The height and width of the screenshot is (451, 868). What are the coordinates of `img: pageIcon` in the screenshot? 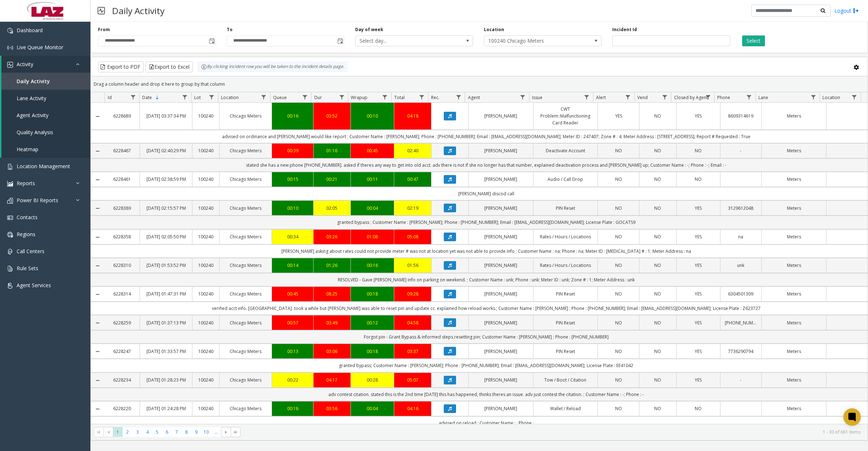 It's located at (101, 10).